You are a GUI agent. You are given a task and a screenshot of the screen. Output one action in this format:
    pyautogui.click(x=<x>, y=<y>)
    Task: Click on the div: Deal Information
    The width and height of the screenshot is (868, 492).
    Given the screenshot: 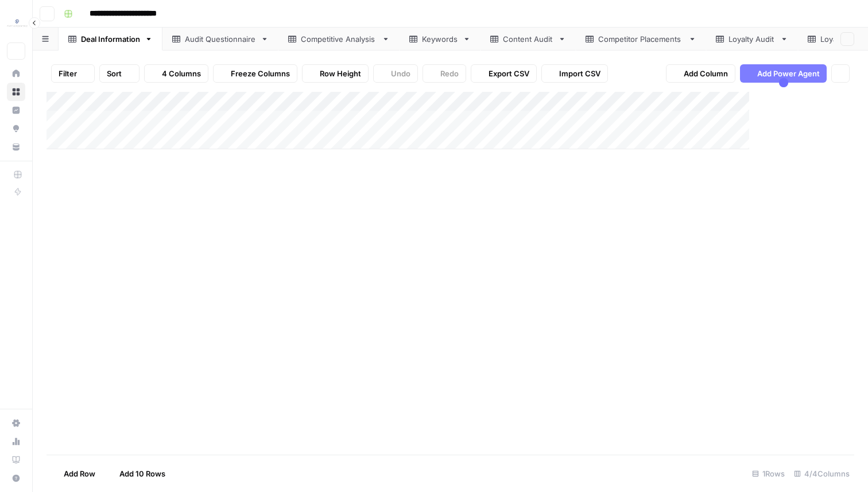 What is the action you would take?
    pyautogui.click(x=111, y=39)
    